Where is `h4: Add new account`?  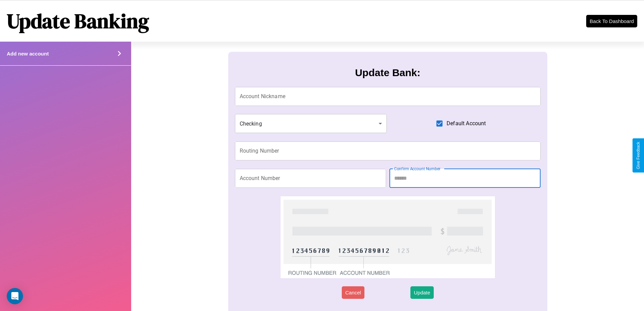 h4: Add new account is located at coordinates (27, 53).